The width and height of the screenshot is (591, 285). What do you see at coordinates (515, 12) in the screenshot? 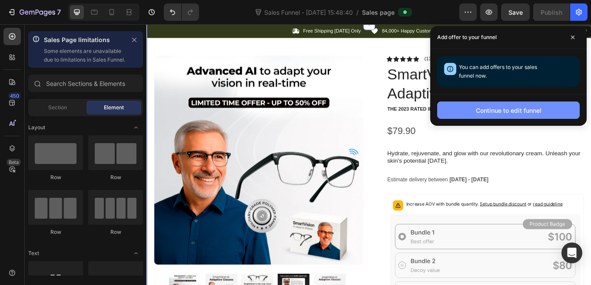
I see `span: Save` at bounding box center [515, 12].